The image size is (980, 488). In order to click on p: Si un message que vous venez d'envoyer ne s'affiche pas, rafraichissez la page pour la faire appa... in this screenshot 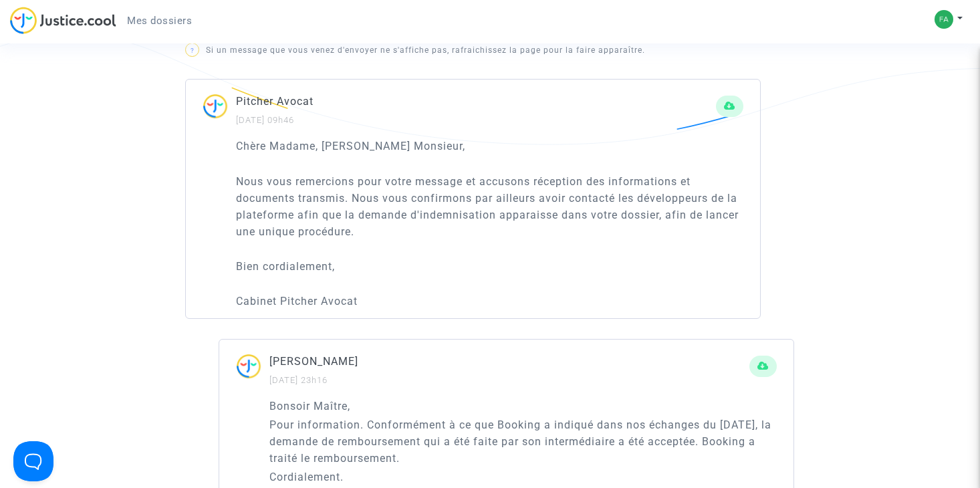, I will do `click(490, 50)`.